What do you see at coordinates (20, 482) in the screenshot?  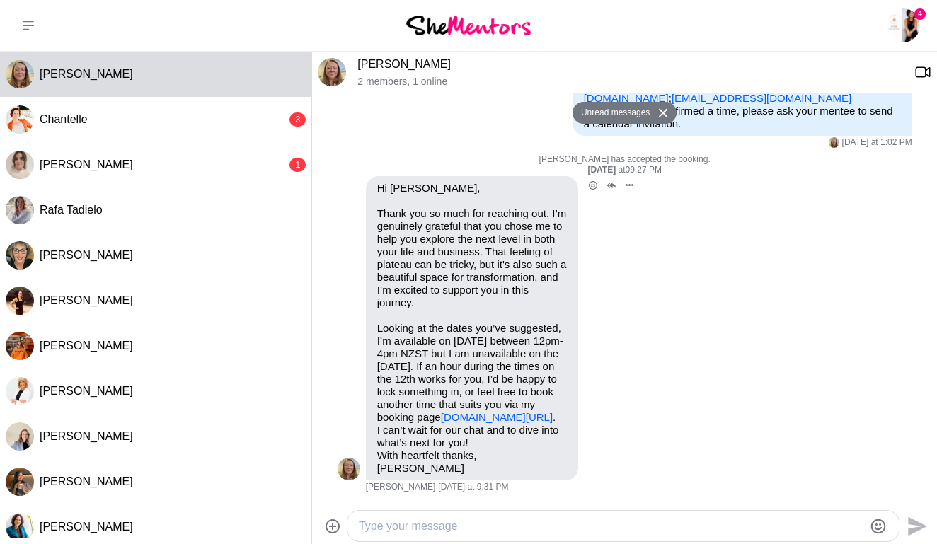 I see `img: A` at bounding box center [20, 482].